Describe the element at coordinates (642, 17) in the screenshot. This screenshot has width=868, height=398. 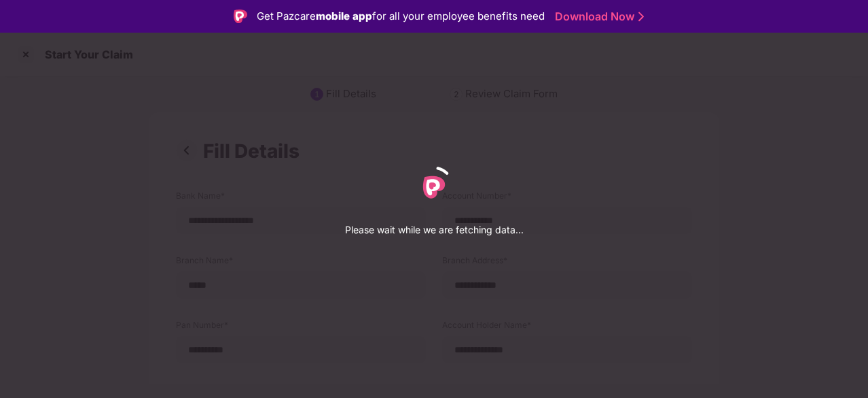
I see `img: Stroke` at that location.